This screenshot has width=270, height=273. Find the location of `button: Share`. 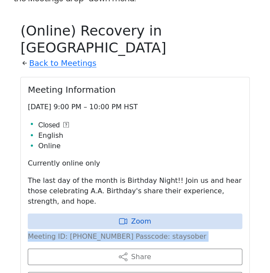

button: Share is located at coordinates (135, 256).